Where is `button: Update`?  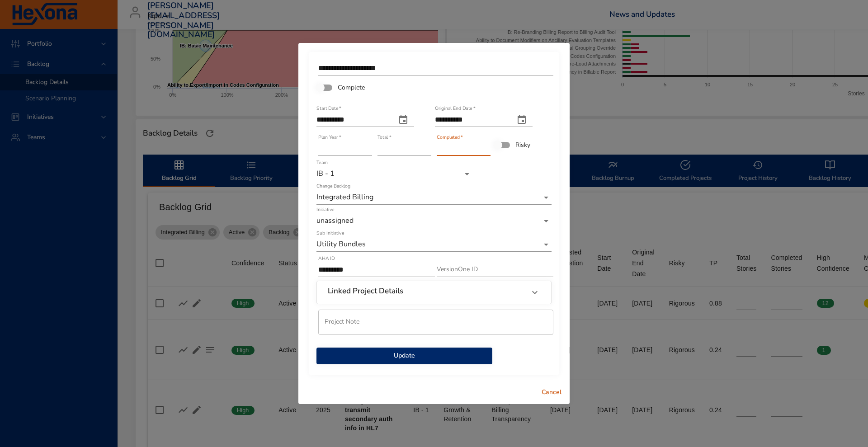 button: Update is located at coordinates (404, 356).